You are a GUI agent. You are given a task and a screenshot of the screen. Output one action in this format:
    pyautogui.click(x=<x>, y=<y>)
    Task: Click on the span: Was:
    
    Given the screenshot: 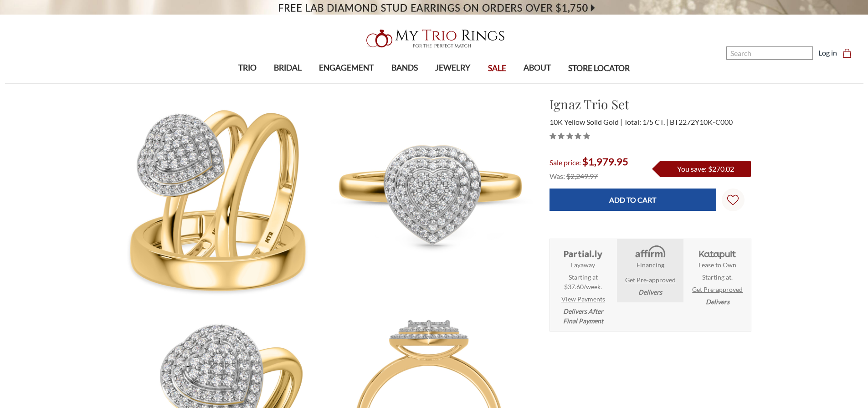 What is the action you would take?
    pyautogui.click(x=557, y=176)
    